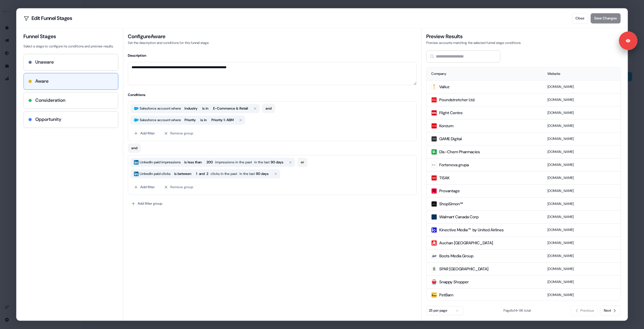 The height and width of the screenshot is (329, 644). I want to click on span: and, so click(202, 174).